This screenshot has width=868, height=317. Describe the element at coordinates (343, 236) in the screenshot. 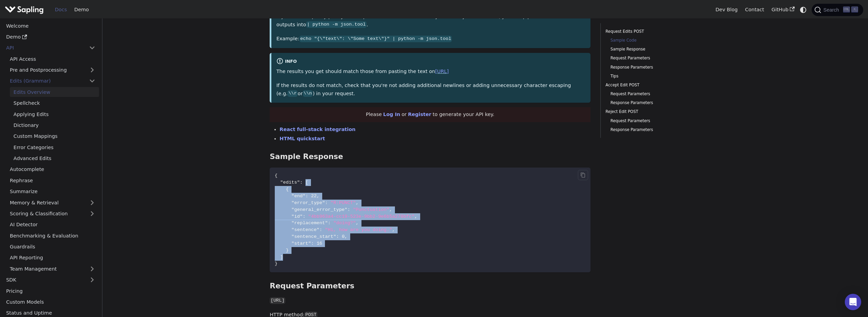

I see `span: 0` at that location.